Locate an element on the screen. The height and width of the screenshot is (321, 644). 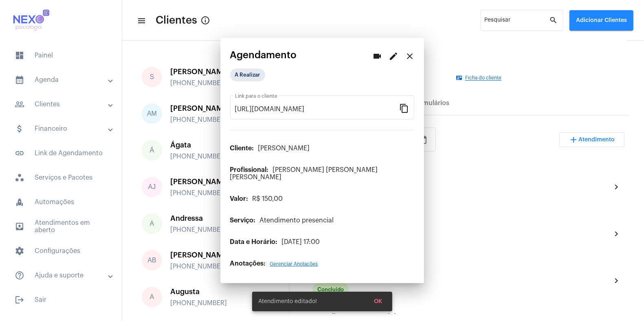
mat-icon: edit is located at coordinates (394, 56).